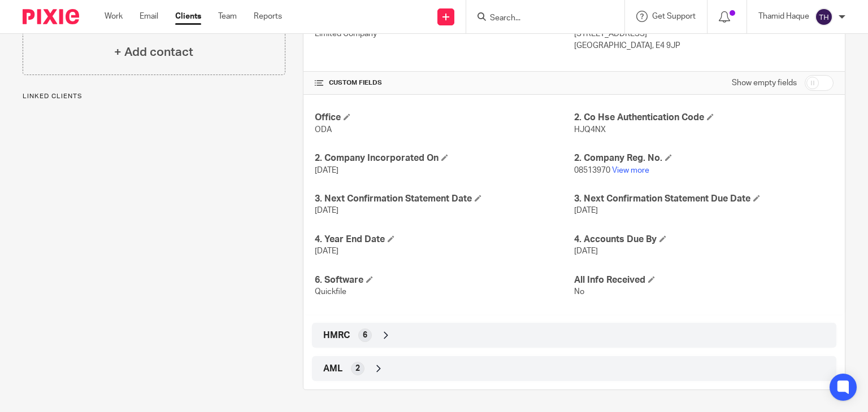 The height and width of the screenshot is (412, 868). Describe the element at coordinates (592, 171) in the screenshot. I see `span: 08513970` at that location.